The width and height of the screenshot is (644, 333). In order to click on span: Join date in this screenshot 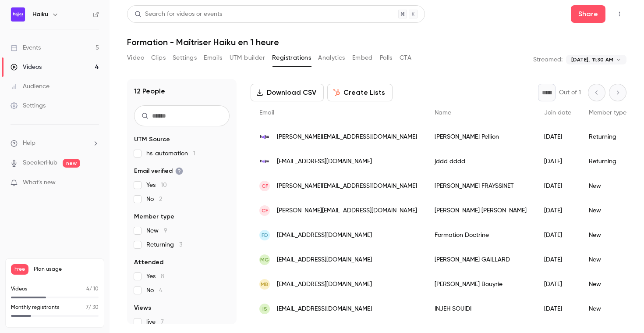, I will do `click(558, 113)`.